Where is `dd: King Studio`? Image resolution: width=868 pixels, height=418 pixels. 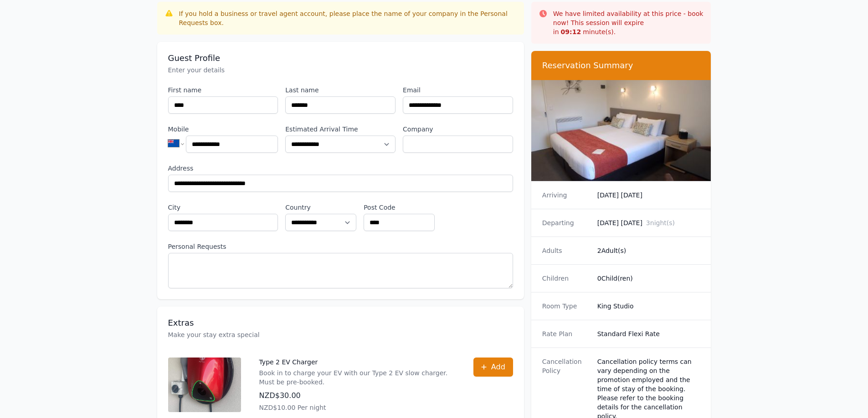
dd: King Studio is located at coordinates (649, 306).